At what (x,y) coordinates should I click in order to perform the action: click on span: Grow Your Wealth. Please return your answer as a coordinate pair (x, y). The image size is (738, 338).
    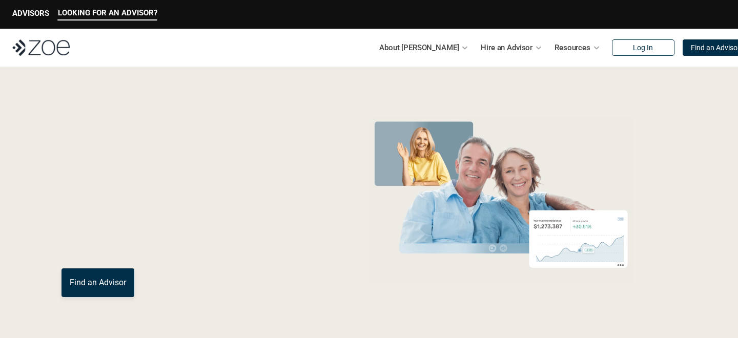
    Looking at the image, I should click on (175, 133).